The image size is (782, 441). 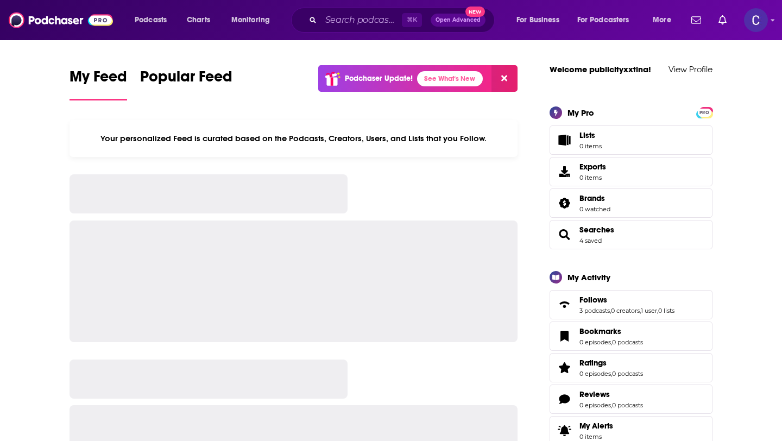 What do you see at coordinates (756, 20) in the screenshot?
I see `img: User Profile` at bounding box center [756, 20].